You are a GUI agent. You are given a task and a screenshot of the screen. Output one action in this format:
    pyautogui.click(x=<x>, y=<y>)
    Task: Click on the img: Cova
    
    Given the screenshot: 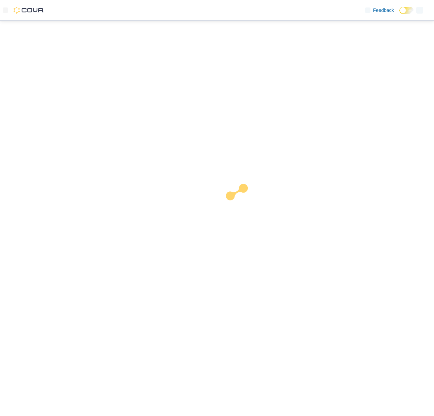 What is the action you would take?
    pyautogui.click(x=29, y=10)
    